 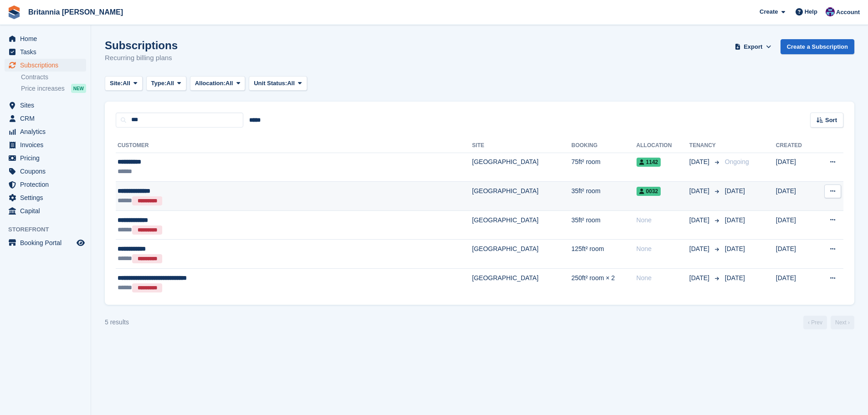 What do you see at coordinates (47, 118) in the screenshot?
I see `span: CRM` at bounding box center [47, 118].